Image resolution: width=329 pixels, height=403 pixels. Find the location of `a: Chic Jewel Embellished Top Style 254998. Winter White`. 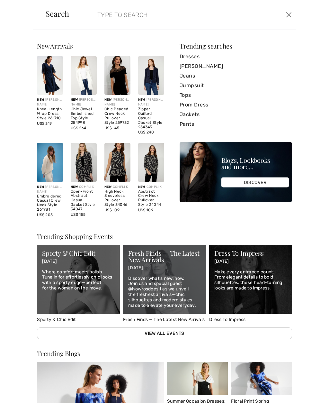

a: Chic Jewel Embellished Top Style 254998. Winter White is located at coordinates (84, 75).